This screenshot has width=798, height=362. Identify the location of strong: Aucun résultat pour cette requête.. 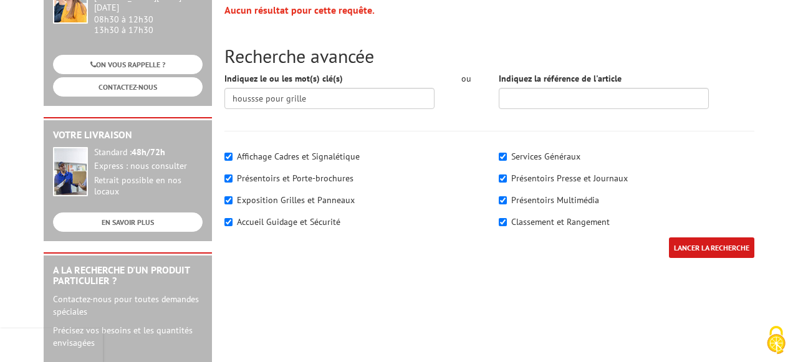
(299, 10).